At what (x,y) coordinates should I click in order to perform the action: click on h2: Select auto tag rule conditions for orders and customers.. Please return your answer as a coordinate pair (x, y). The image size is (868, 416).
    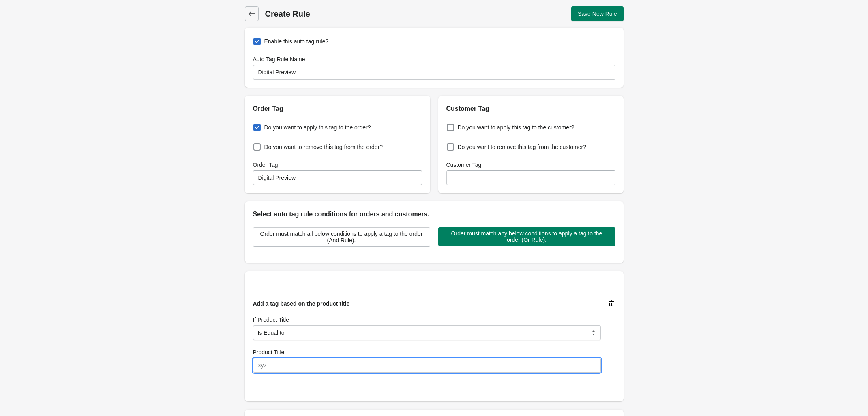
    Looking at the image, I should click on (434, 214).